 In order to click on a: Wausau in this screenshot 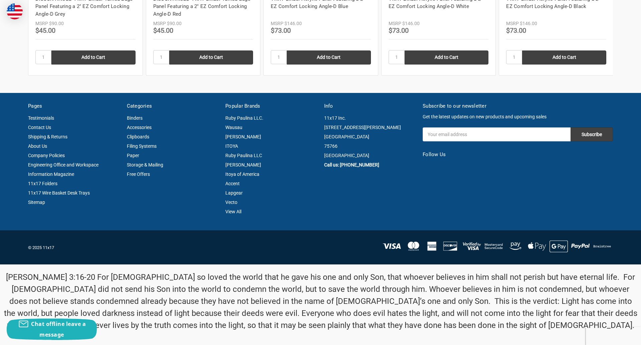, I will do `click(234, 127)`.